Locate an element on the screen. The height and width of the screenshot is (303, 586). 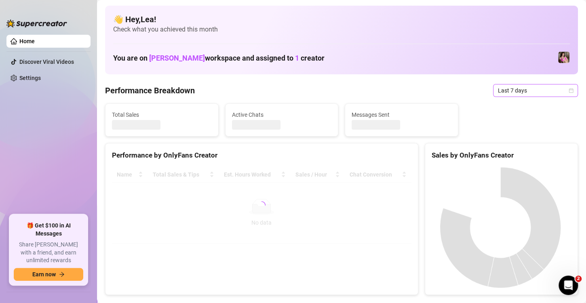
h1: You are on workspace and assigned to creator is located at coordinates (219, 58).